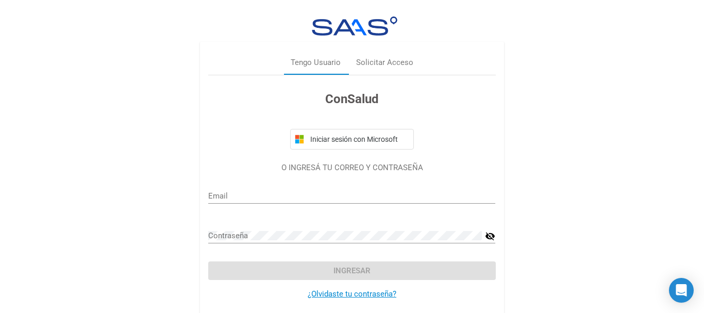 The width and height of the screenshot is (704, 313). What do you see at coordinates (682, 290) in the screenshot?
I see `div: Open Intercom Messenger` at bounding box center [682, 290].